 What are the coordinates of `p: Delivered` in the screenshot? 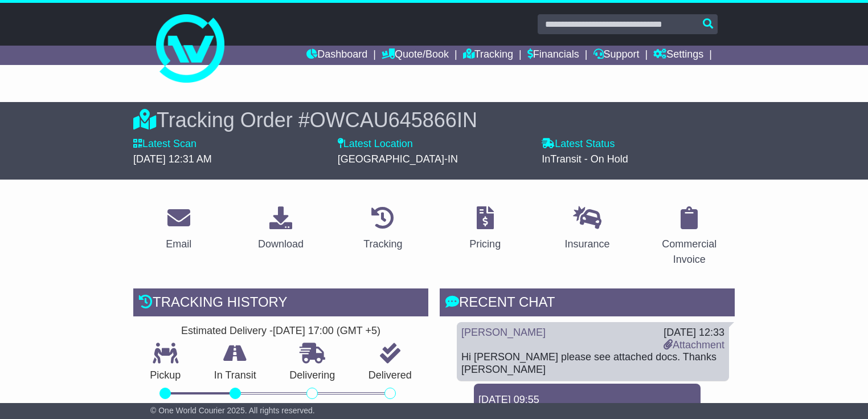 It's located at (390, 375).